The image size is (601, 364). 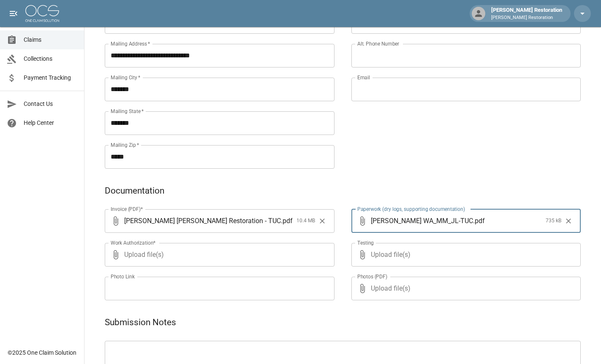 What do you see at coordinates (50, 123) in the screenshot?
I see `span: Help Center` at bounding box center [50, 123].